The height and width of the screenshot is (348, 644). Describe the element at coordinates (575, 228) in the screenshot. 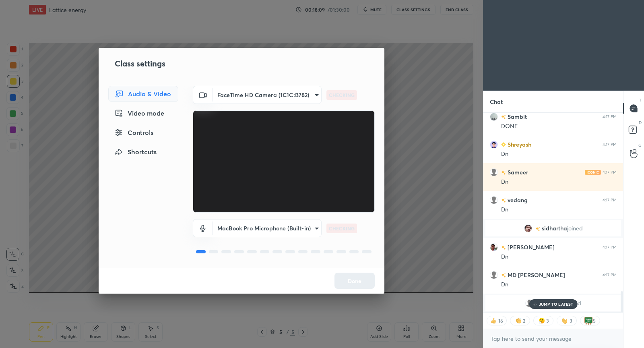

I see `span: joined` at that location.